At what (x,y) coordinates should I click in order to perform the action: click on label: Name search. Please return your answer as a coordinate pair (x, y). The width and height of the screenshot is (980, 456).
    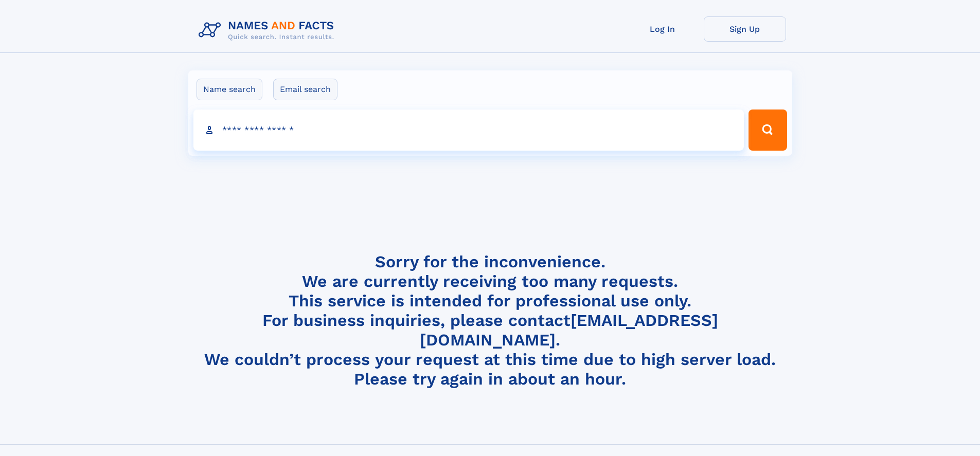
    Looking at the image, I should click on (230, 89).